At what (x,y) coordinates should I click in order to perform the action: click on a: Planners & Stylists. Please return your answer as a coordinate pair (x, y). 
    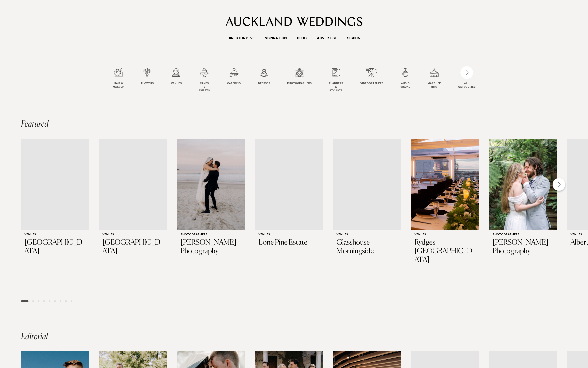
    Looking at the image, I should click on (336, 81).